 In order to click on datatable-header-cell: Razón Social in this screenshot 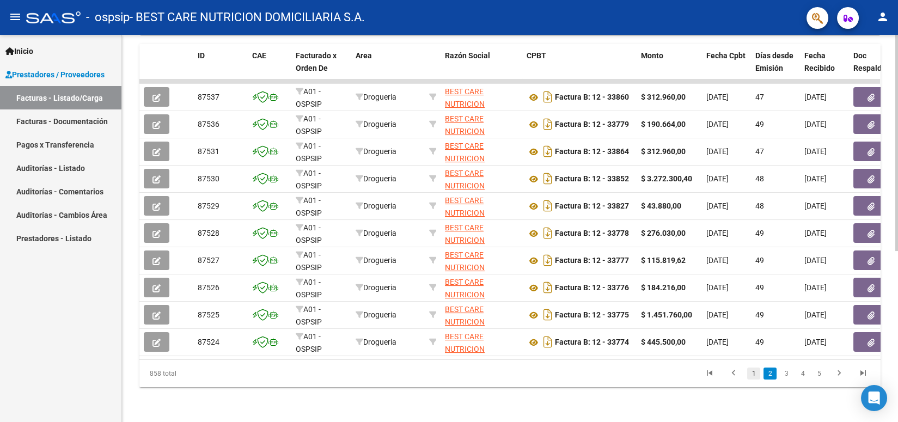, I will do `click(482, 68)`.